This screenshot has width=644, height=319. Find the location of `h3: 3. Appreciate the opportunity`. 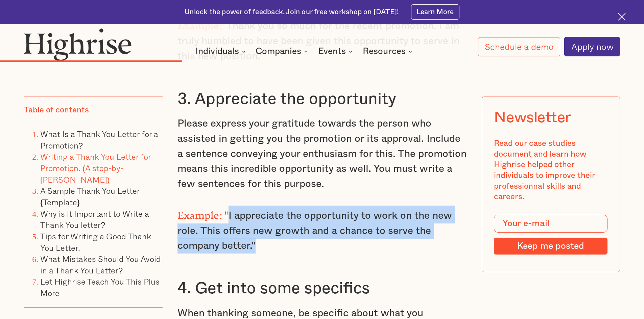

h3: 3. Appreciate the opportunity is located at coordinates (322, 99).